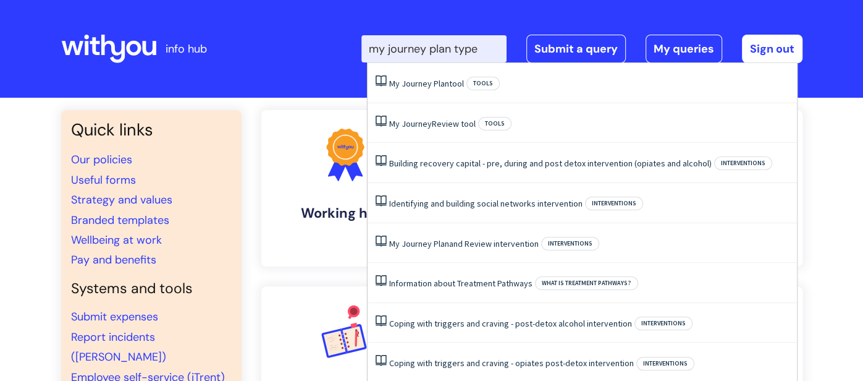 Image resolution: width=863 pixels, height=381 pixels. I want to click on p: info hub, so click(186, 49).